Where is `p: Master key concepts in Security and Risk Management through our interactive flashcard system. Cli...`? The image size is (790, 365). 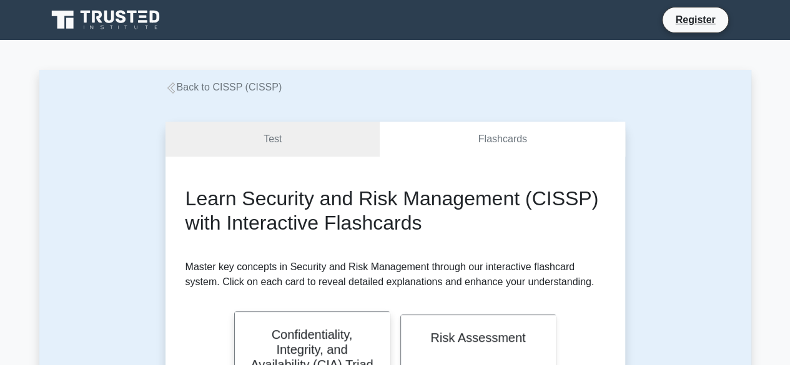
p: Master key concepts in Security and Risk Management through our interactive flashcard system. Cli... is located at coordinates (395, 275).